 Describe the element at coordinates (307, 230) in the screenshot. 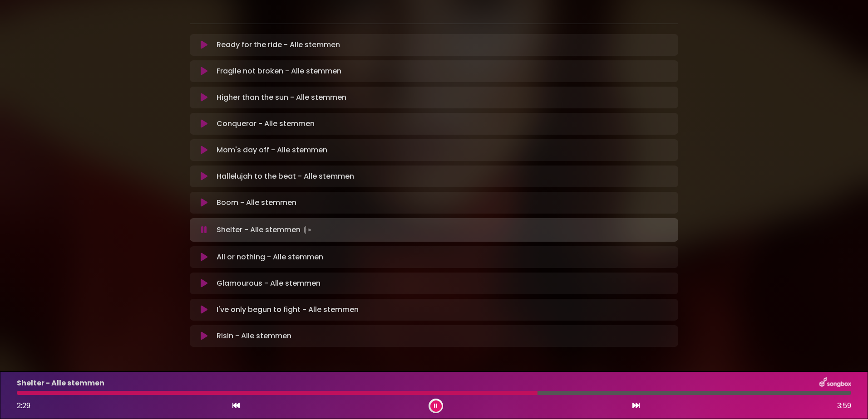

I see `img: waveform4.gif` at that location.